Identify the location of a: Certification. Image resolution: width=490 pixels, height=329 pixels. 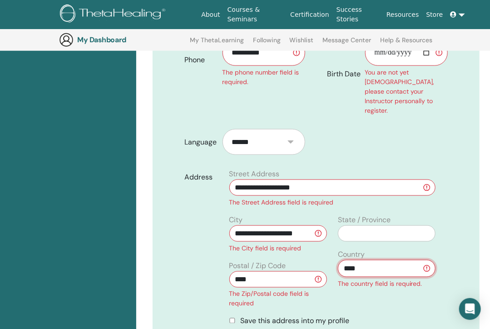
(309, 15).